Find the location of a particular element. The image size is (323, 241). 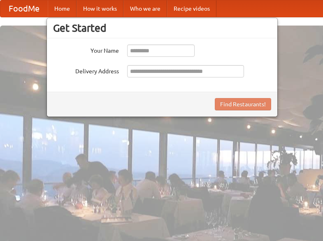

label: Delivery Address is located at coordinates (86, 70).